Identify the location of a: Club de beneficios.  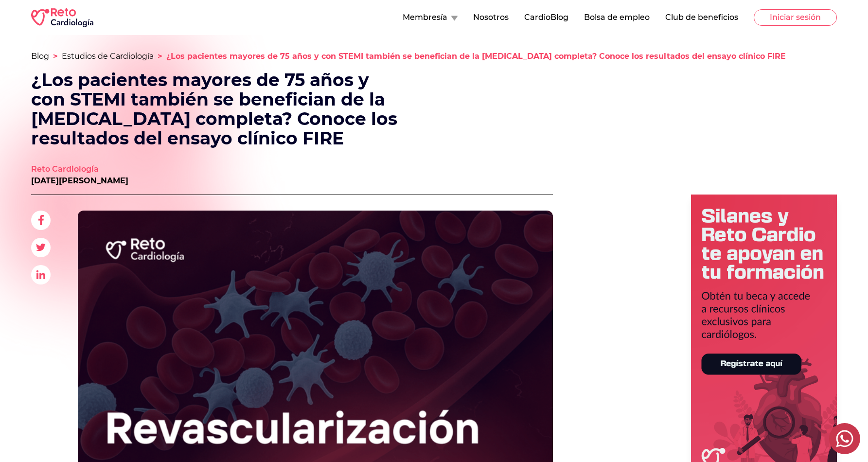
(701, 18).